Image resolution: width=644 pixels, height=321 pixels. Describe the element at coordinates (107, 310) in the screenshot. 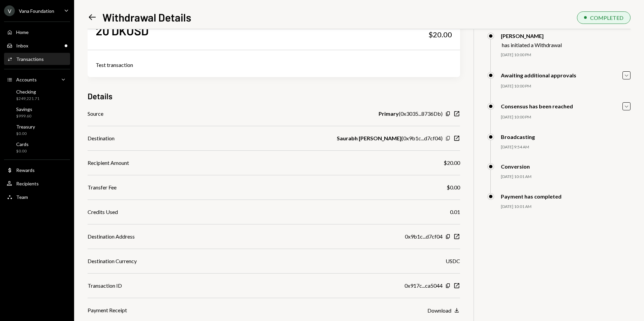

I see `div: Payment Receipt` at that location.